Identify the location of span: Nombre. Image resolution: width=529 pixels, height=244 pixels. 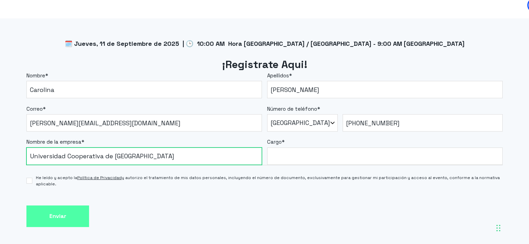
(36, 75).